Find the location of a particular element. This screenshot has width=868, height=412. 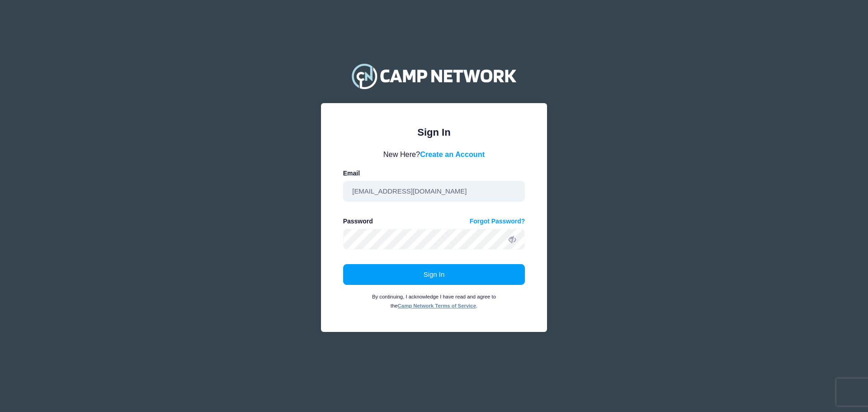

label: Password is located at coordinates (358, 221).